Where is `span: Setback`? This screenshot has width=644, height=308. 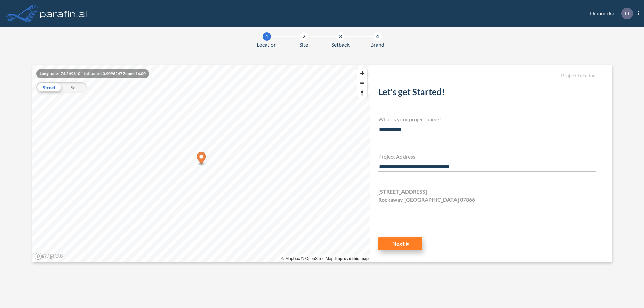
span: Setback is located at coordinates (340, 45).